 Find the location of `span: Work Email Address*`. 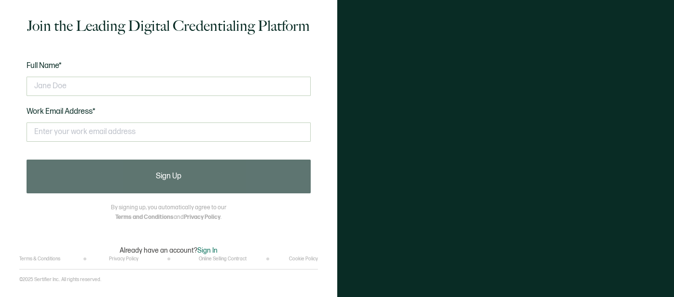

span: Work Email Address* is located at coordinates (61, 112).